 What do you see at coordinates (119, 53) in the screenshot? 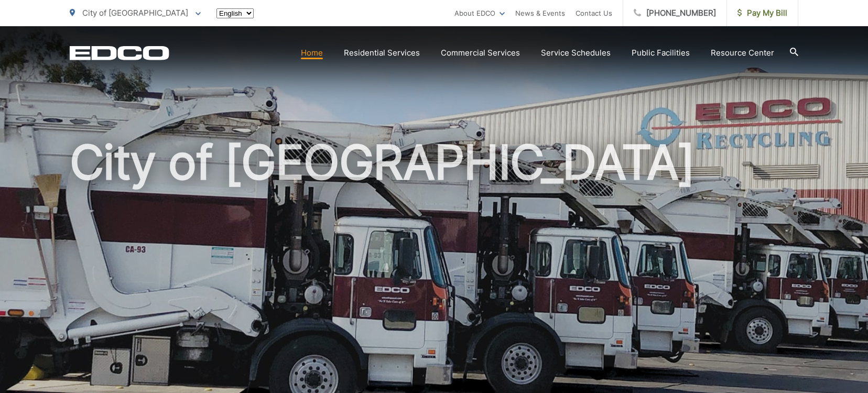
I see `a: EDCD logo. Return to the homepage.` at bounding box center [119, 53].